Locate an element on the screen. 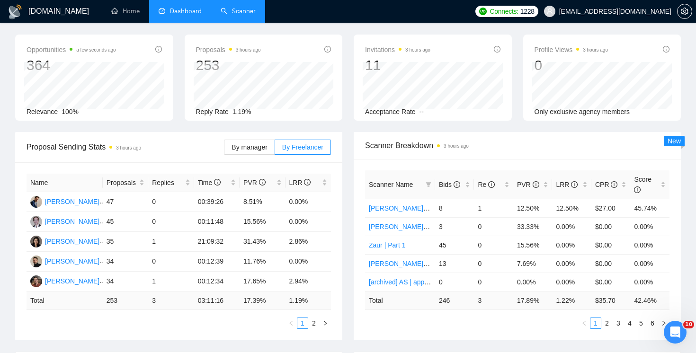  td: 33.33% is located at coordinates (533, 226).